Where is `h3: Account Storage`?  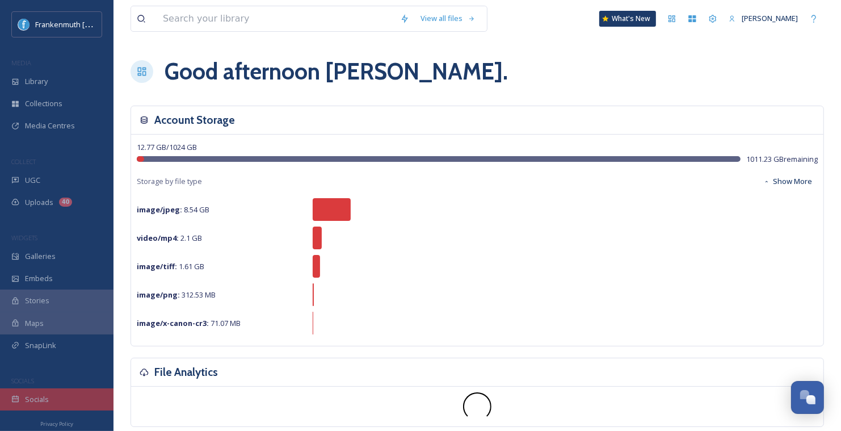 h3: Account Storage is located at coordinates (195, 120).